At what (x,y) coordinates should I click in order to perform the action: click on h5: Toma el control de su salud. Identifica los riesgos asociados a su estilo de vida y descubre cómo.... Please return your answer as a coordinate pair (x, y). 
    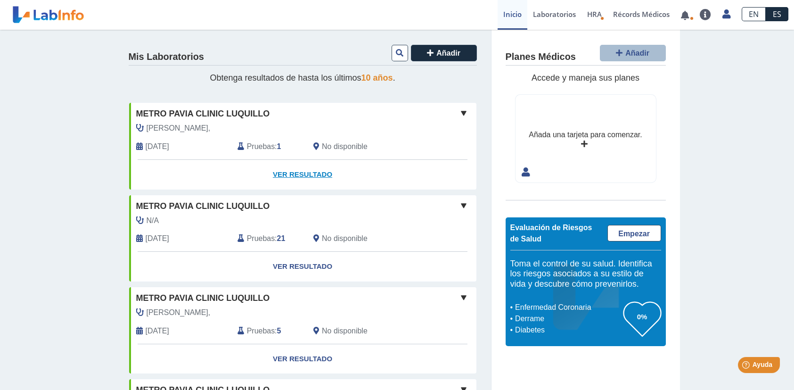
    Looking at the image, I should click on (586, 274).